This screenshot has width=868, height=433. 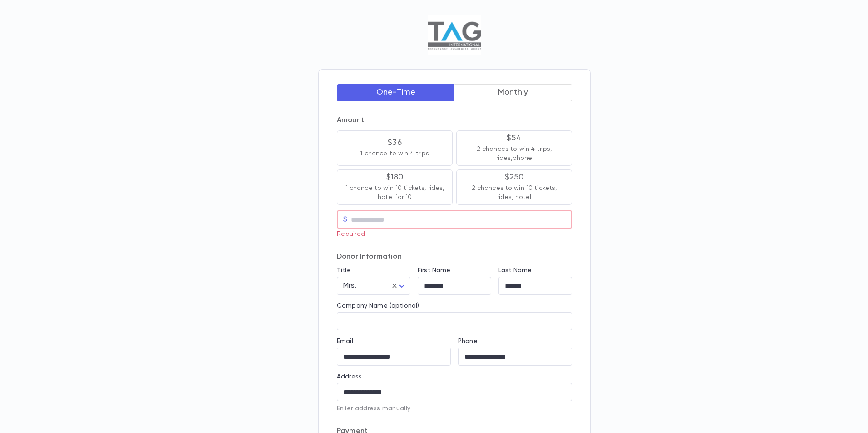 I want to click on p: $250, so click(x=515, y=177).